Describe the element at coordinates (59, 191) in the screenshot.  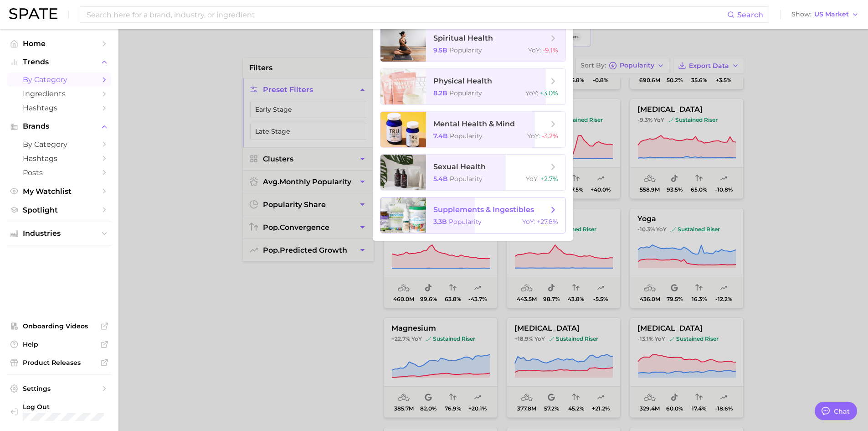
I see `span: My Watchlist` at that location.